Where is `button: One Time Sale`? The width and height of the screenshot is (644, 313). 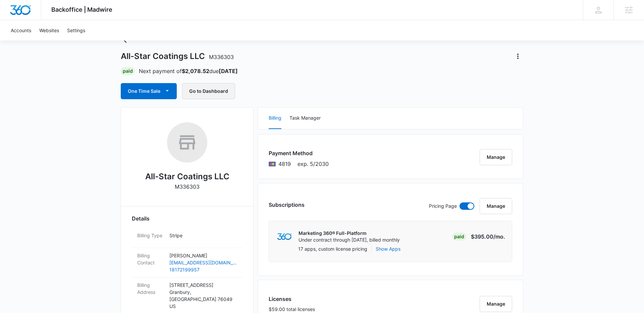
button: One Time Sale is located at coordinates (148, 91).